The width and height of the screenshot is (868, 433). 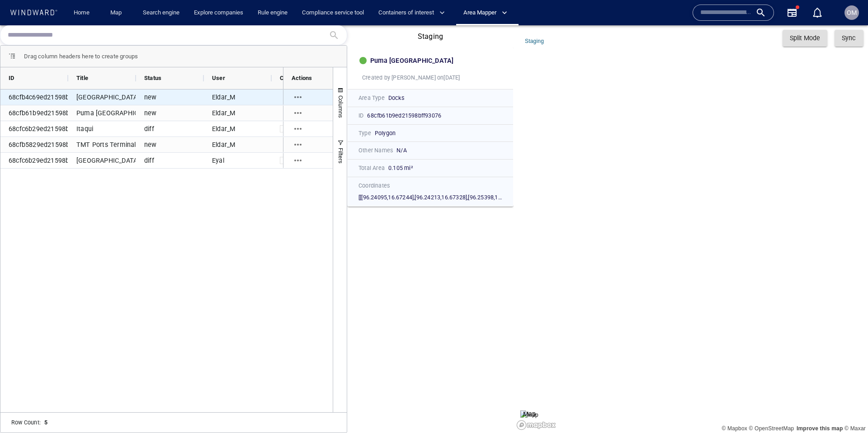 I want to click on p: Type, so click(x=365, y=133).